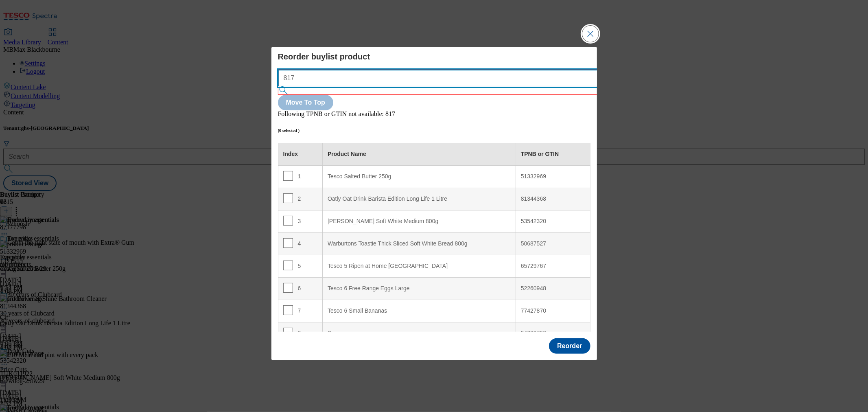  I want to click on button: Move To Top, so click(306, 103).